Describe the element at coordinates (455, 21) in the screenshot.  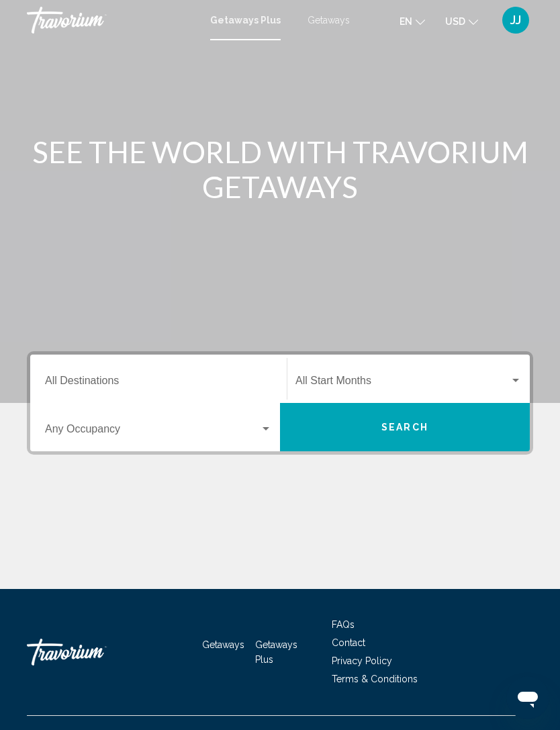
I see `span: USD` at that location.